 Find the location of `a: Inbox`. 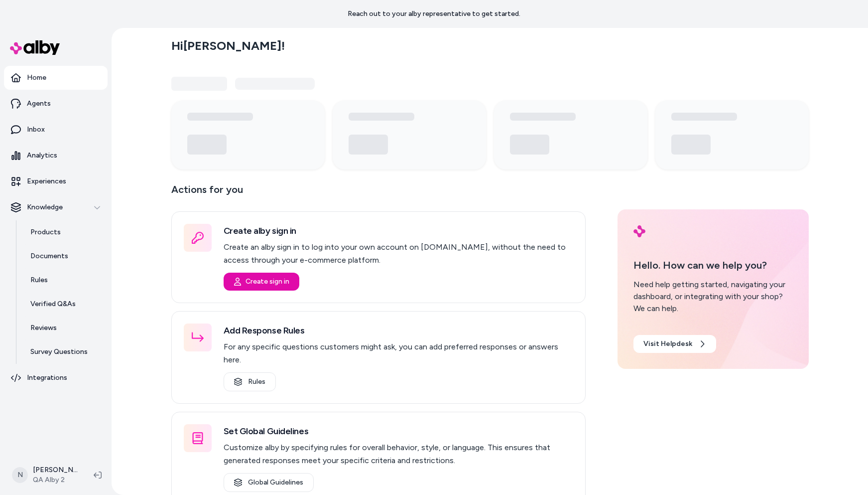

a: Inbox is located at coordinates (56, 130).